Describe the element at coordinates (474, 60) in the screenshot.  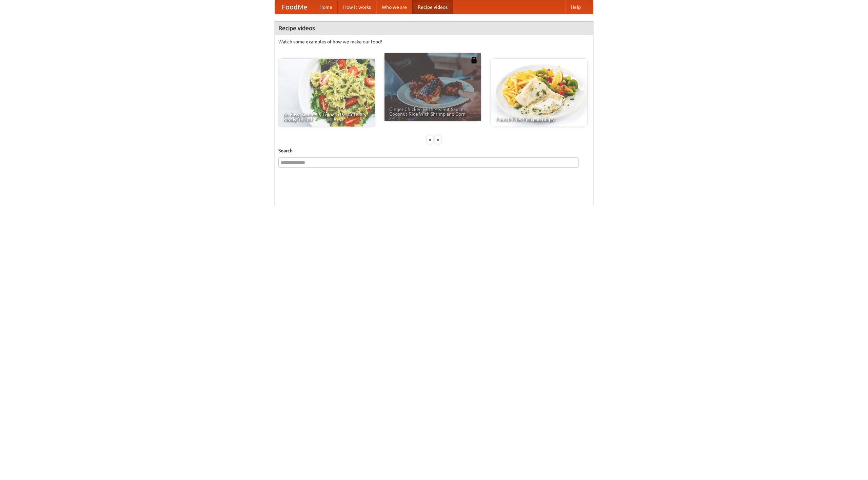
I see `img: 483408.png` at that location.